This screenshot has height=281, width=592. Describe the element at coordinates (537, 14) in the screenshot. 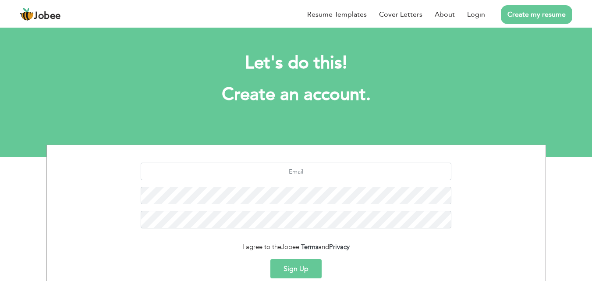

I see `a: Create my resume` at that location.